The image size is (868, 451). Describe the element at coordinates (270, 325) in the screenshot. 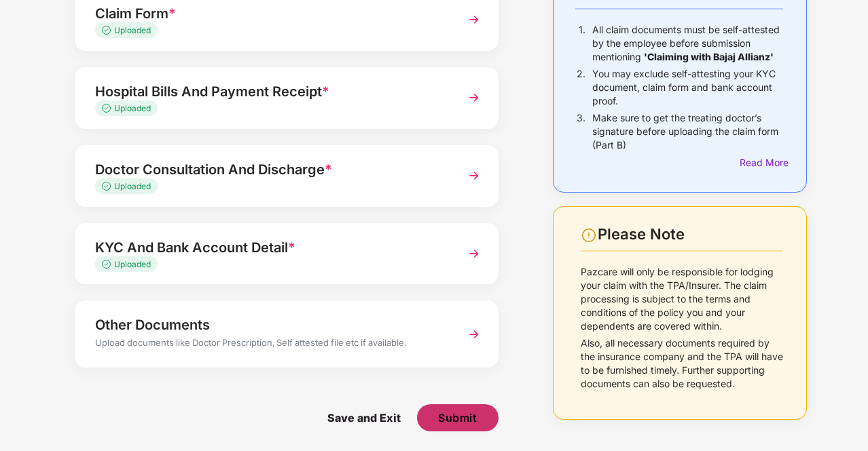

I see `div: Other Documents` at that location.